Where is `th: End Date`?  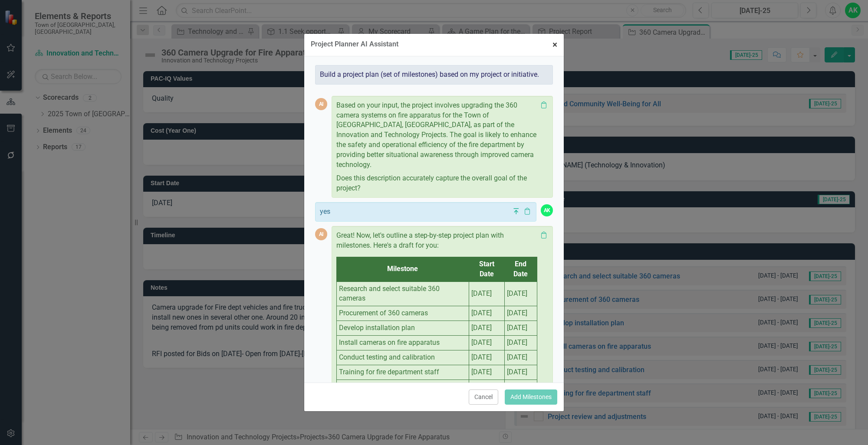 th: End Date is located at coordinates (521, 269).